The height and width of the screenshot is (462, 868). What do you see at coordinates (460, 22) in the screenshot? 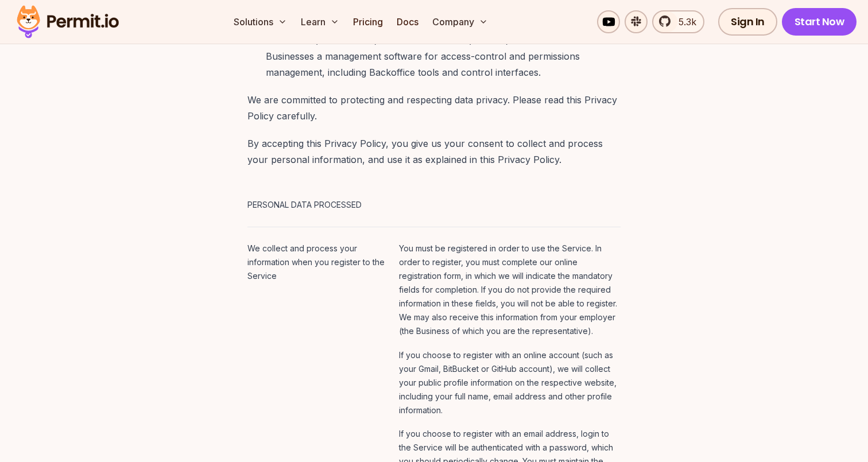
I see `button: Company` at bounding box center [460, 22].